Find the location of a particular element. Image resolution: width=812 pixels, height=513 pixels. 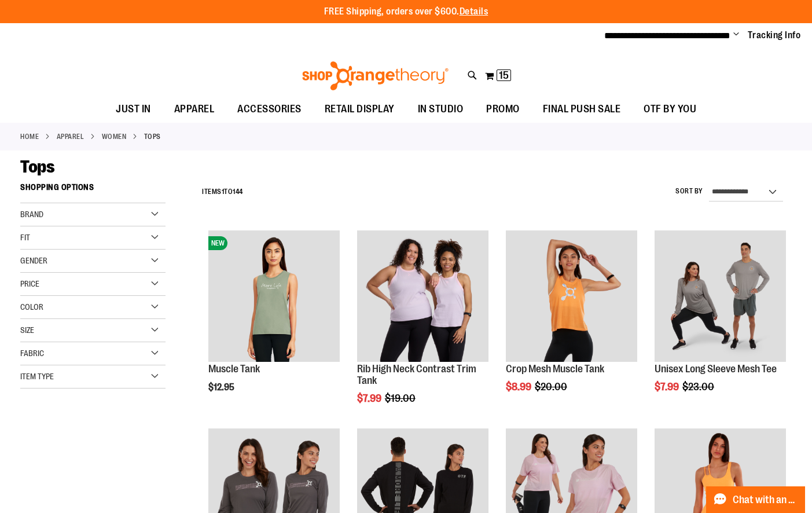

a: Unisex Long Sleeve Mesh Tee is located at coordinates (715, 369).